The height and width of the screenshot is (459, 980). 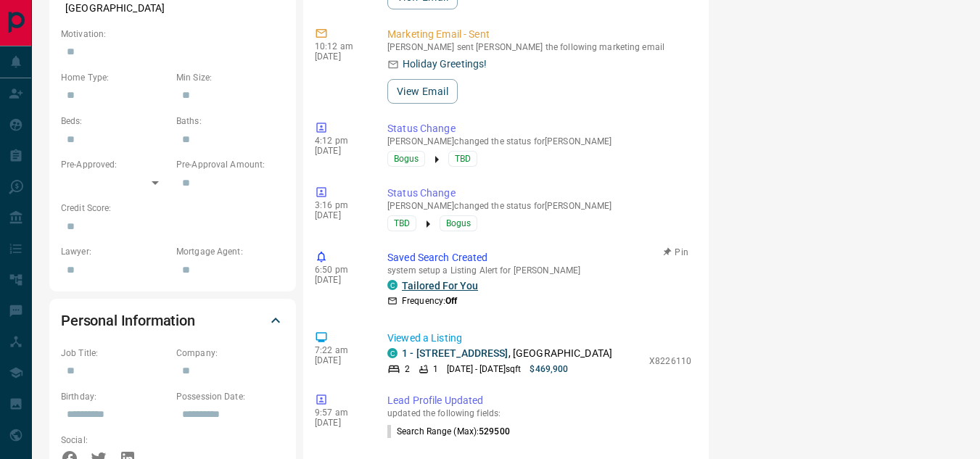 What do you see at coordinates (494, 431) in the screenshot?
I see `span: 529500` at bounding box center [494, 431].